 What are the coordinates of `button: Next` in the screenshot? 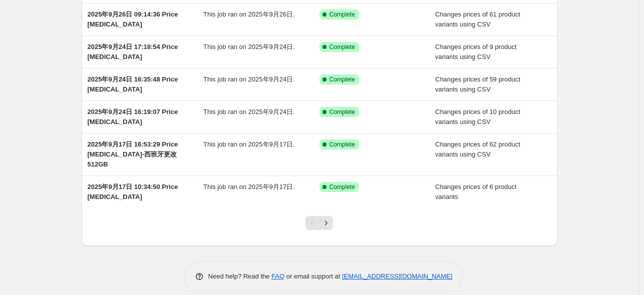 It's located at (326, 224).